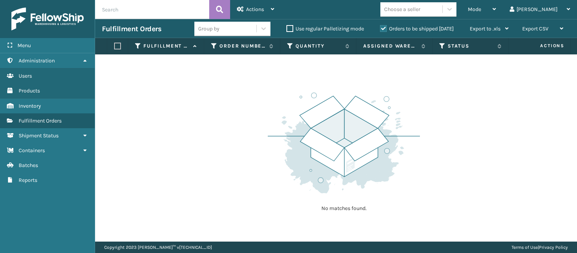  What do you see at coordinates (132, 29) in the screenshot?
I see `h3: Fulfillment Orders` at bounding box center [132, 29].